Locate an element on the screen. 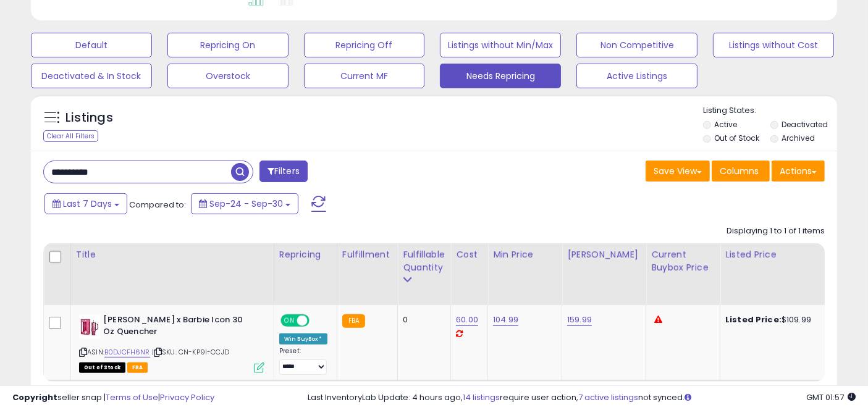 This screenshot has width=868, height=410. div: Current Buybox Price is located at coordinates (683, 261).